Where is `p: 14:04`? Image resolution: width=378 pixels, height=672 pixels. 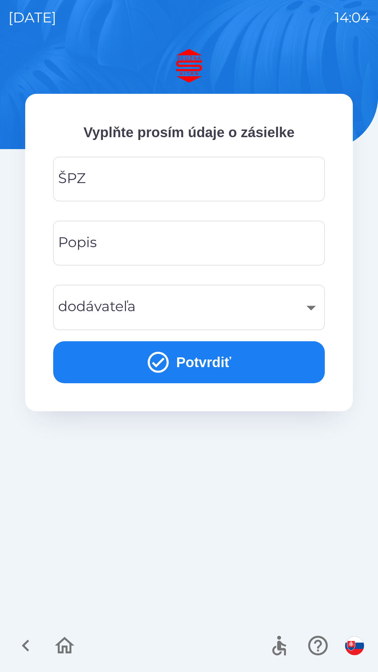 p: 14:04 is located at coordinates (352, 18).